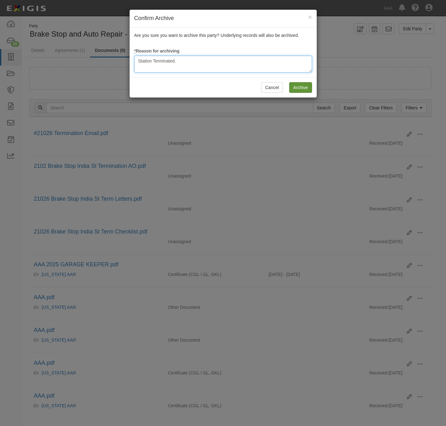 This screenshot has width=446, height=426. Describe the element at coordinates (135, 51) in the screenshot. I see `abbr: required` at that location.